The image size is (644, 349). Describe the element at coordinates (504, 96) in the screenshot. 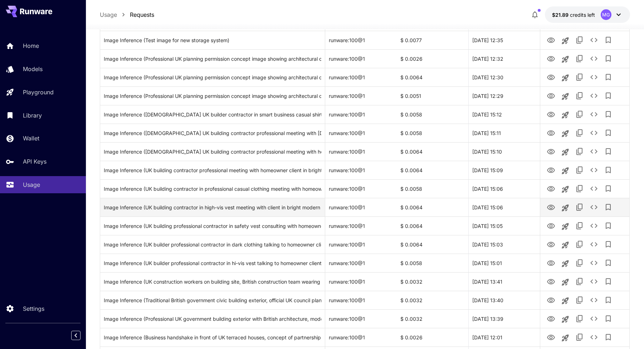

I see `div: 10 Aug, 2025 12:29` at that location.